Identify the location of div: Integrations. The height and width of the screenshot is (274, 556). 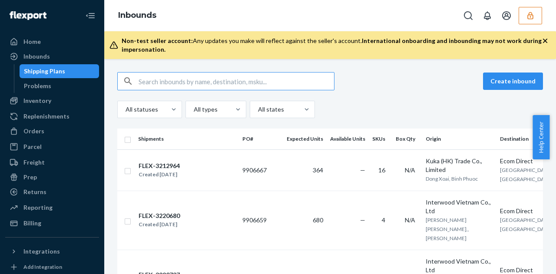
(42, 252).